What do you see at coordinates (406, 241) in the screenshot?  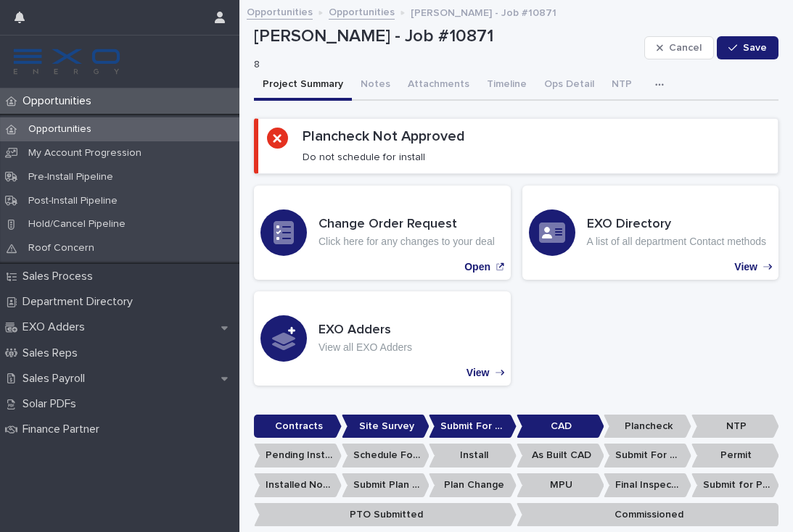 I see `p: Click here for any changes to your deal` at bounding box center [406, 241].